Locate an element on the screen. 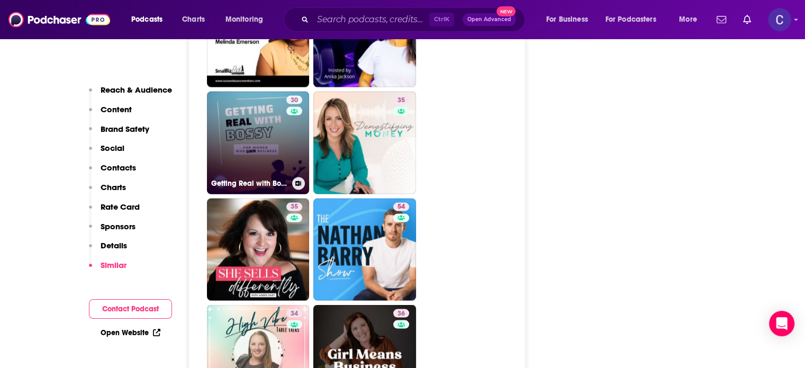 The image size is (805, 368). p: Social is located at coordinates (112, 148).